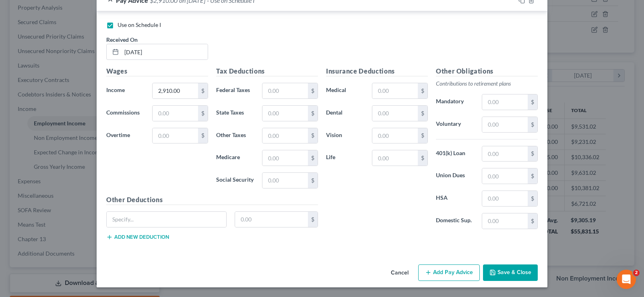 The width and height of the screenshot is (644, 297). I want to click on label: Federal Taxes, so click(235, 91).